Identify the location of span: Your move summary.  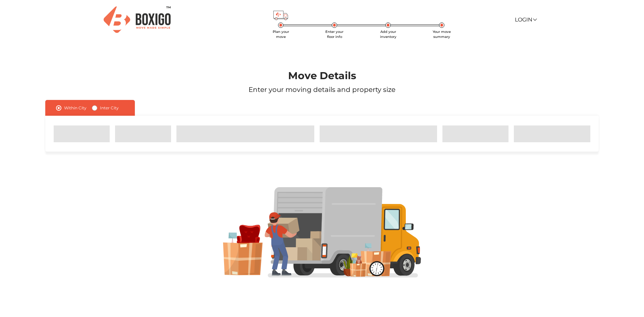
(442, 34).